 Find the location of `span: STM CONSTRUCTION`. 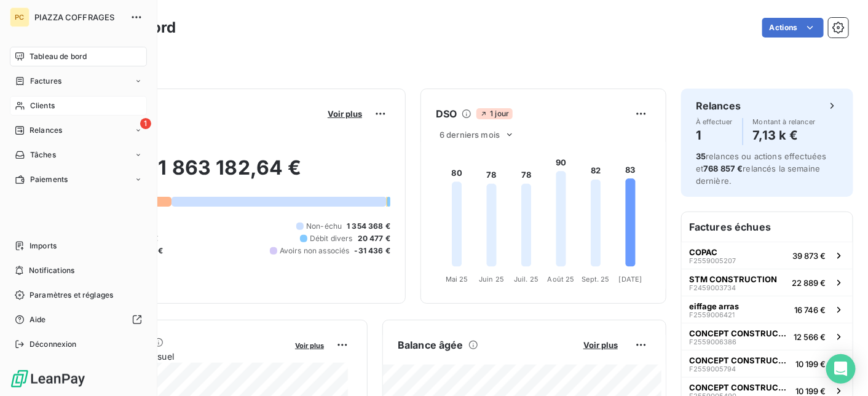

span: STM CONSTRUCTION is located at coordinates (733, 279).